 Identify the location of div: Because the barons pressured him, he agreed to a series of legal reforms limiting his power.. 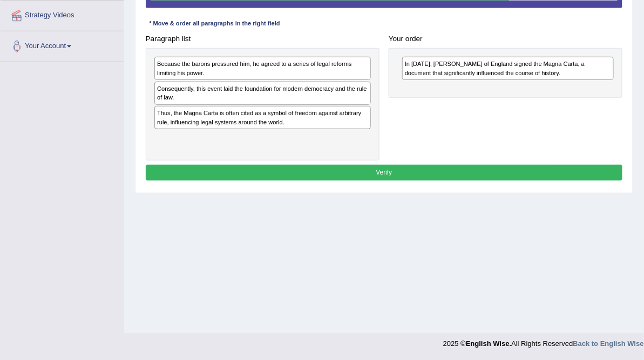
(262, 68).